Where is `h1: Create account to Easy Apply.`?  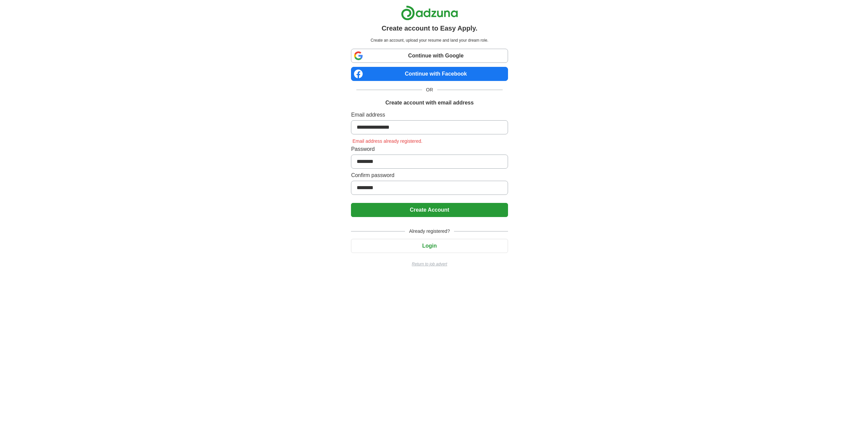 h1: Create account to Easy Apply. is located at coordinates (430, 28).